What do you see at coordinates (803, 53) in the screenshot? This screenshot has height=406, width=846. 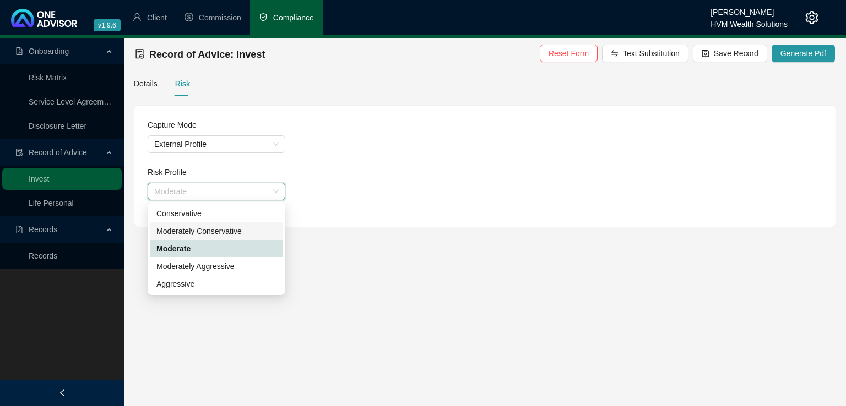 I see `button: Generate Pdf` at bounding box center [803, 53].